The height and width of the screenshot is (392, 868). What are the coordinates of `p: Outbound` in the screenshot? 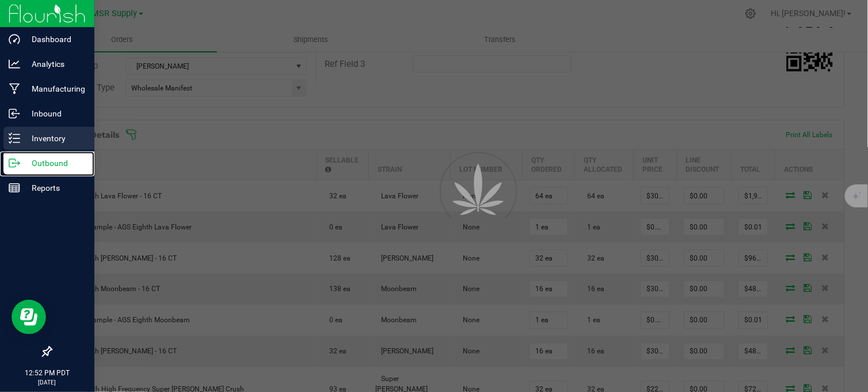 It's located at (55, 163).